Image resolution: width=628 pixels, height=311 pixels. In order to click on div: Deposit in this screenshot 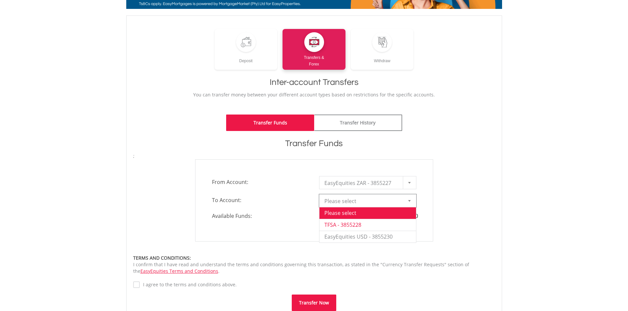, I will do `click(246, 58)`.